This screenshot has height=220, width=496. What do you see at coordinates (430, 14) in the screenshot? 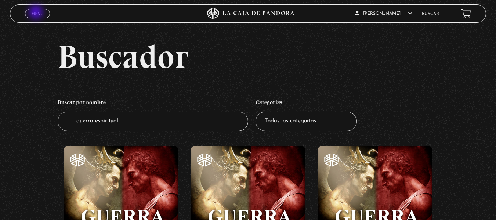
I see `a: Buscar` at bounding box center [430, 14].